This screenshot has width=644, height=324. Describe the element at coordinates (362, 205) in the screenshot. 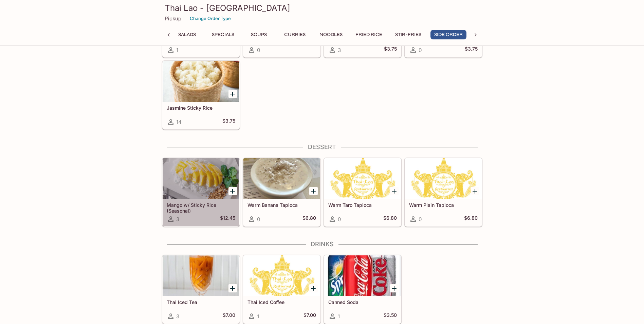

I see `h5: Warm Taro Tapioca` at that location.